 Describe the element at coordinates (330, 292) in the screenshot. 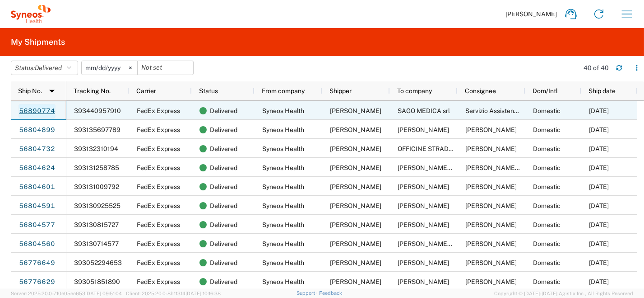

I see `a: Feedback` at that location.